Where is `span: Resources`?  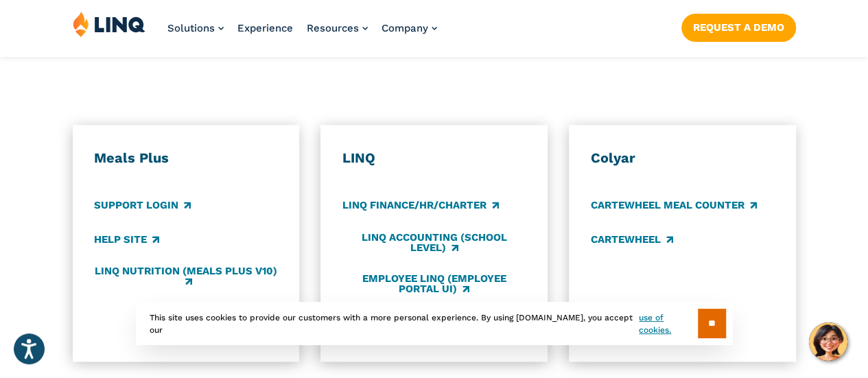 span: Resources is located at coordinates (333, 28).